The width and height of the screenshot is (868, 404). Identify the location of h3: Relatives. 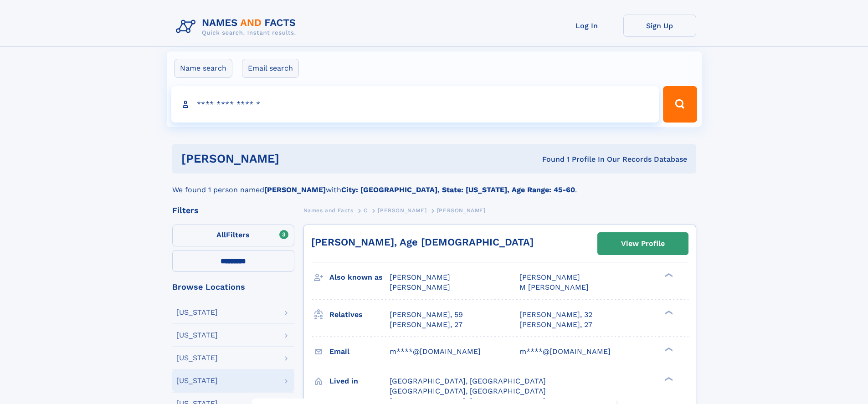
(359, 315).